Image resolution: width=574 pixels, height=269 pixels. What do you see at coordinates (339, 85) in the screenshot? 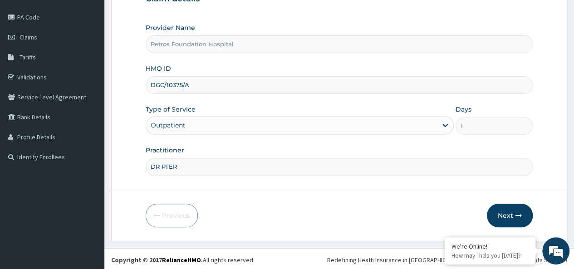
I see `input: Enter HMO ID` at bounding box center [339, 85].